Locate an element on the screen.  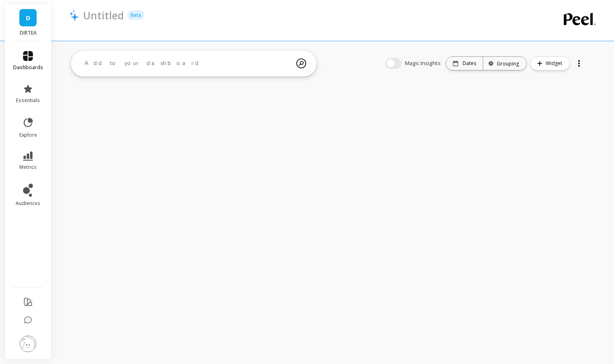
img: magic search icon is located at coordinates (301, 63).